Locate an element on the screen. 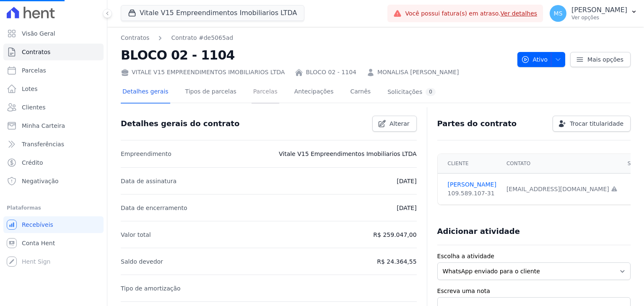 This screenshot has width=644, height=306. div: 0 is located at coordinates (431, 92).